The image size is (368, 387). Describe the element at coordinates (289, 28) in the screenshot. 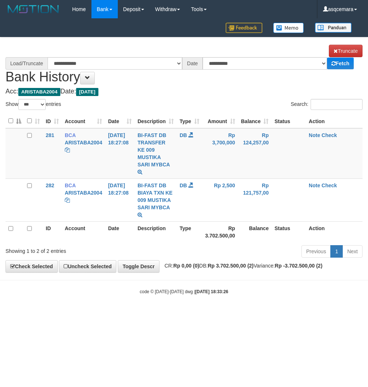

I see `img: Button%20Memo.svg` at that location.